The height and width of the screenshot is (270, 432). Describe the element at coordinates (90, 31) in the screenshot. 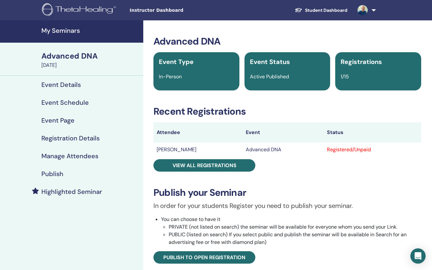

I see `h4: My Seminars` at that location.